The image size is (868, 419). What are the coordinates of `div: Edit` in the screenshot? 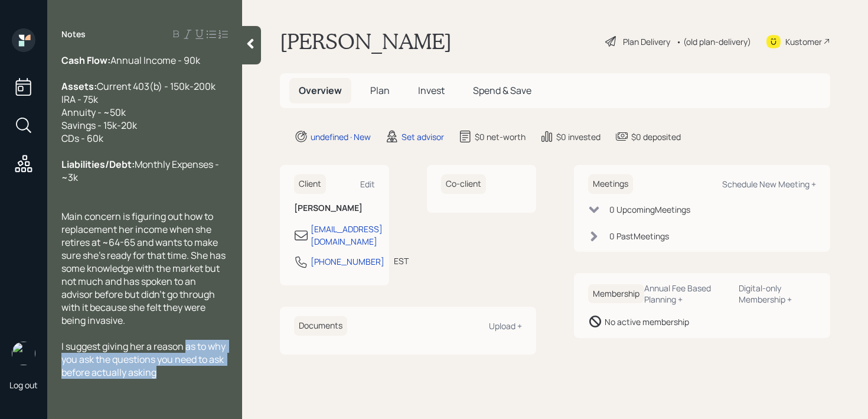 It's located at (367, 184).